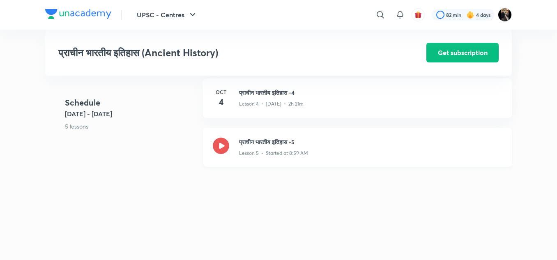  Describe the element at coordinates (357, 152) in the screenshot. I see `a: प्राचीन भारतीय इतिहास -5Lesson 5 • Started at 8:59 AM` at that location.